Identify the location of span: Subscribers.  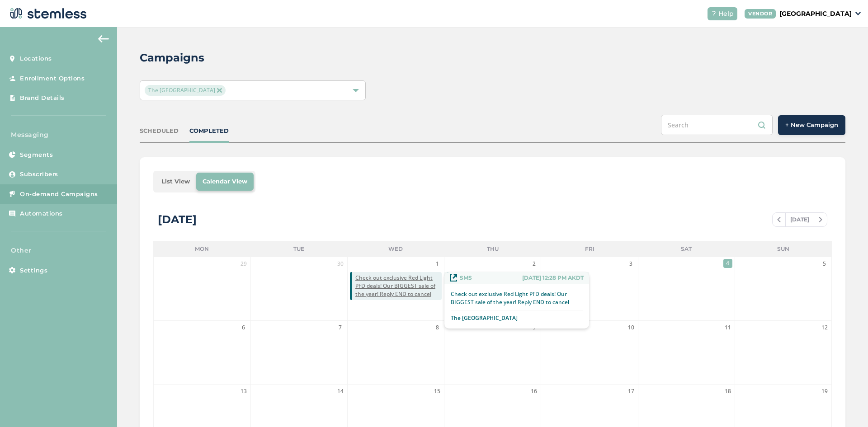
(39, 175).